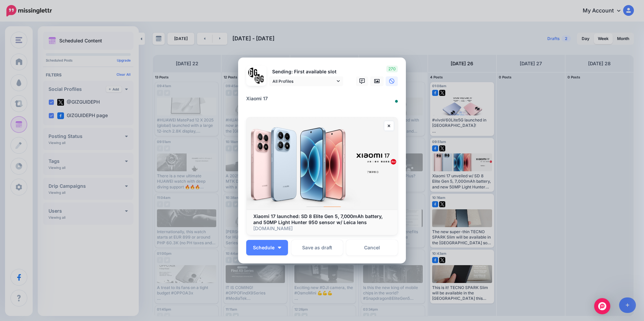 The image size is (644, 321). What do you see at coordinates (322, 163) in the screenshot?
I see `img: Xiaomi 17 launched: SD 8 Elite Gen 5, 7,000mAh battery, and 50MP Light Hunter 950 sensor w/ Leica...` at bounding box center [322, 163].